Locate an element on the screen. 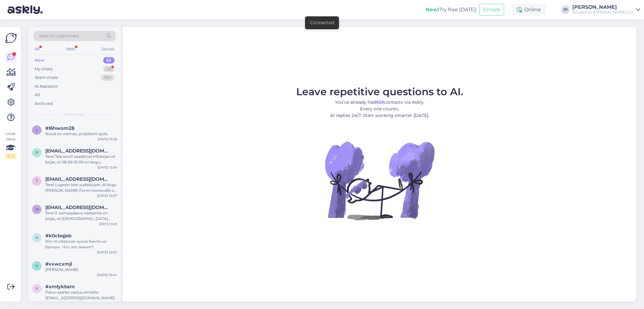 Image resolution: width=644 pixels, height=309 pixels. b: New! is located at coordinates (432, 9).